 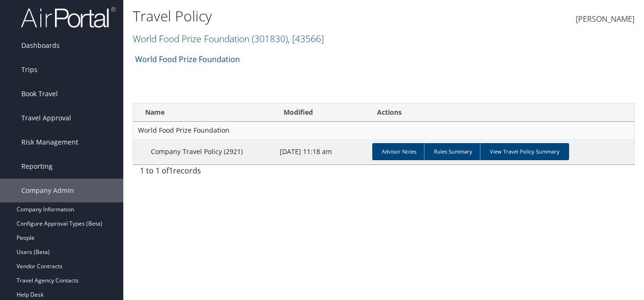 What do you see at coordinates (195, 173) in the screenshot?
I see `div: 1 to 1 of records` at bounding box center [195, 173].